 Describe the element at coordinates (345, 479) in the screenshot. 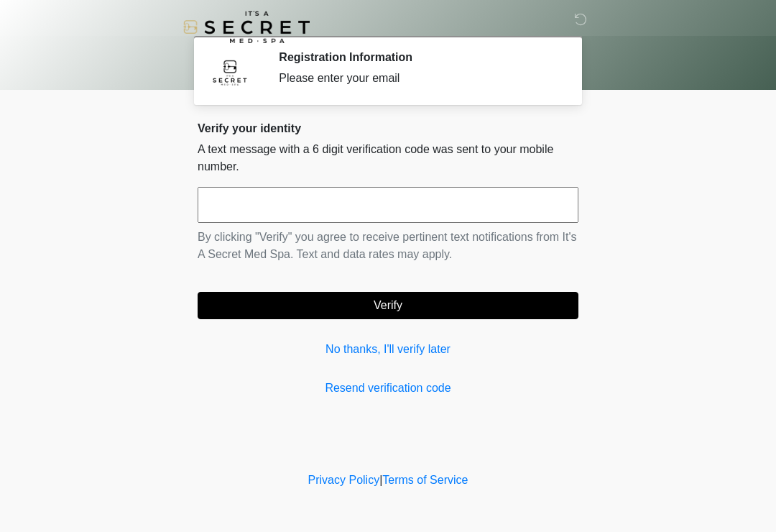

I see `a: Privacy Policy` at that location.